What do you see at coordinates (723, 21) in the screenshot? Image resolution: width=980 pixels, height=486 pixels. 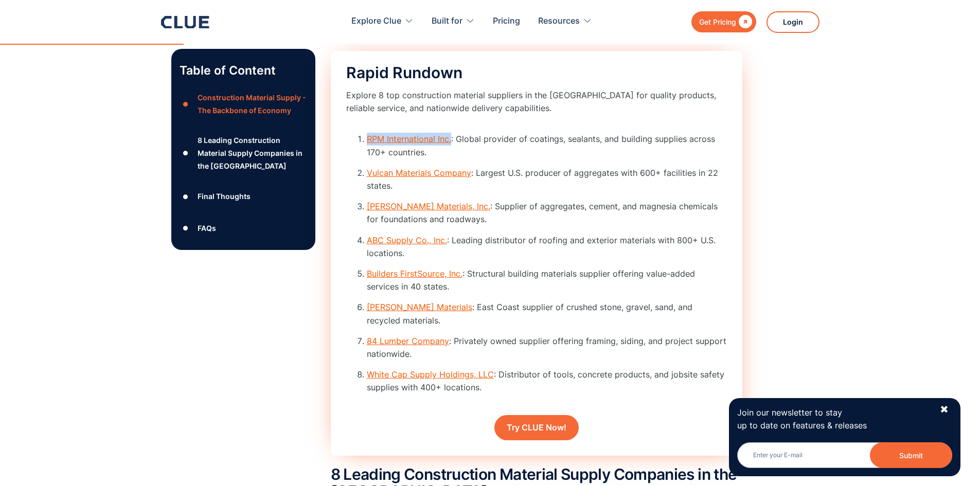 I see `a: Get Pricing` at bounding box center [723, 21].